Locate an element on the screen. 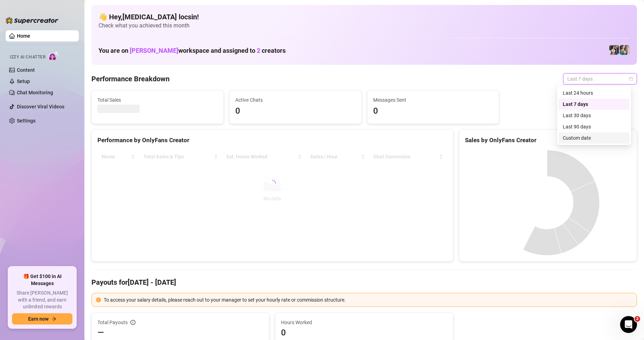 The height and width of the screenshot is (340, 644). h4: Performance Breakdown is located at coordinates (130, 79).